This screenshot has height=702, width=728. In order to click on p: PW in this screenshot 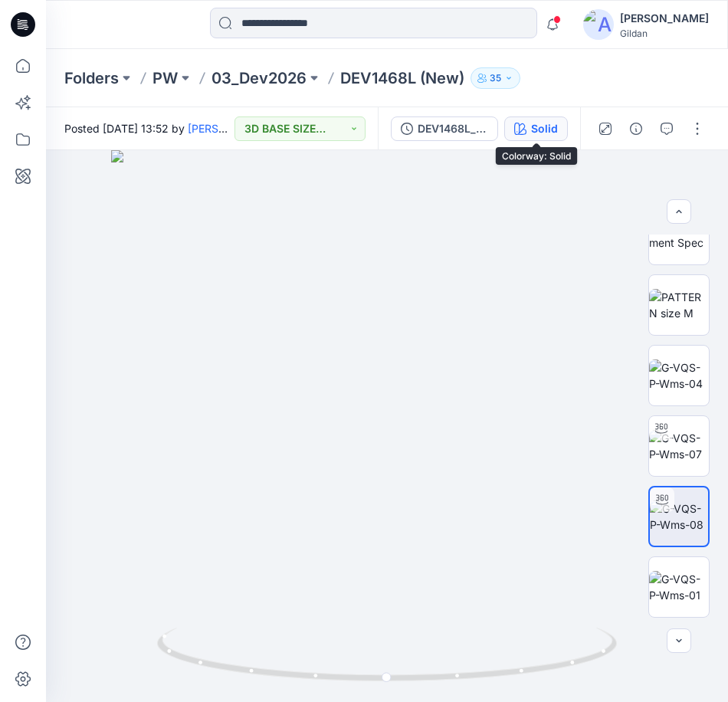, I will do `click(165, 78)`.